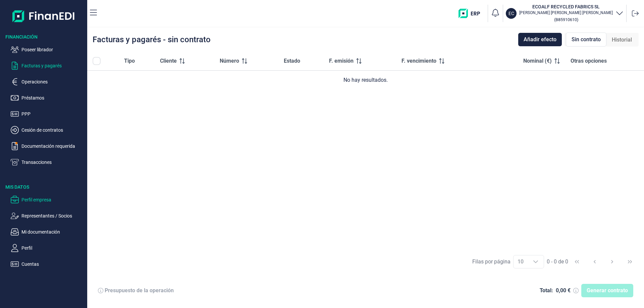  I want to click on button: Perfil empresa, so click(48, 200).